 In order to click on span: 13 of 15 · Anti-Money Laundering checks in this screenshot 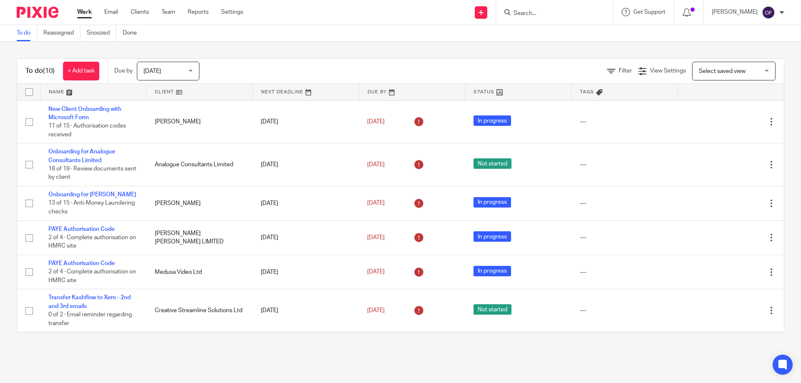, I will do `click(91, 208)`.